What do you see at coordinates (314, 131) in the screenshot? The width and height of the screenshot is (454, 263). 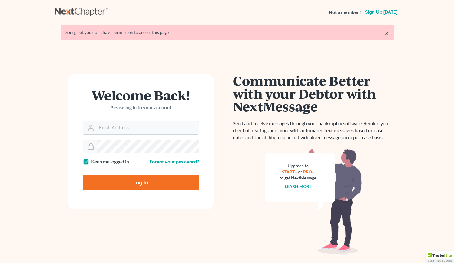 I see `p: Send and receive messages through your bankruptcy software. Remind your client of hearings and mo...` at bounding box center [314, 131].